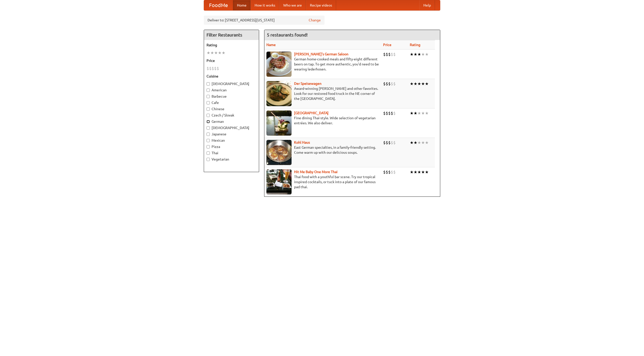 The height and width of the screenshot is (356, 644). What do you see at coordinates (232, 140) in the screenshot?
I see `label: Mexican` at bounding box center [232, 140].